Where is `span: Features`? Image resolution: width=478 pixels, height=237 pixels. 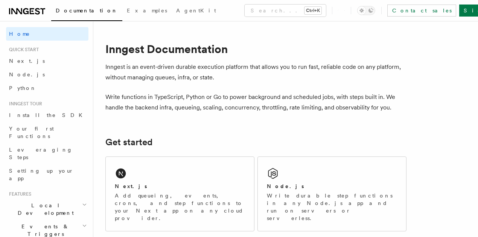 span: Features is located at coordinates (18, 194).